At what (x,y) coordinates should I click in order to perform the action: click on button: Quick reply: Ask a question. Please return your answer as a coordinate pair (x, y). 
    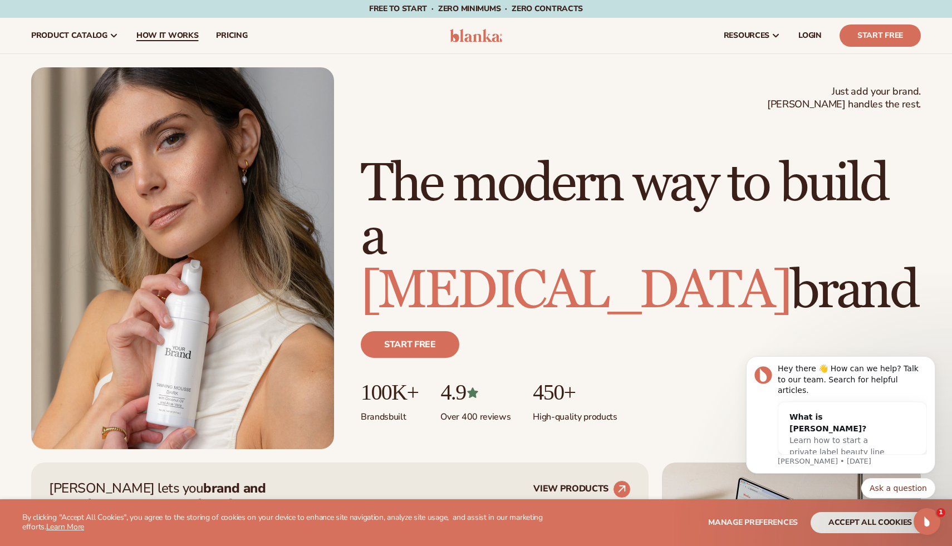
    Looking at the image, I should click on (169, 157).